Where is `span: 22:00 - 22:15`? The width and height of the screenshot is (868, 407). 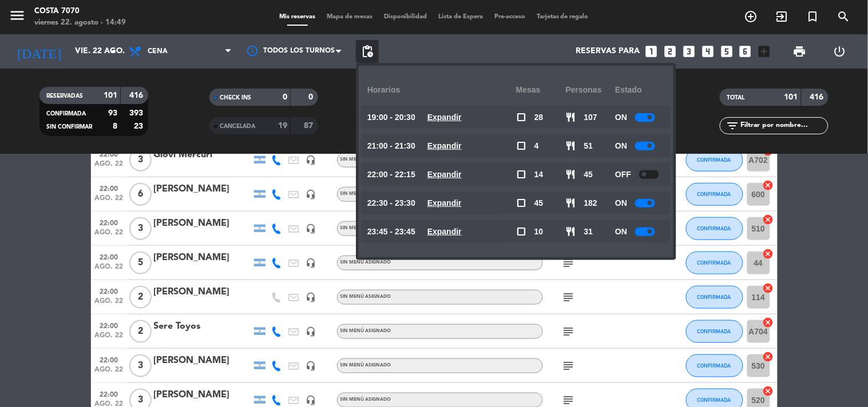
span: 22:00 - 22:15 is located at coordinates (391, 175).